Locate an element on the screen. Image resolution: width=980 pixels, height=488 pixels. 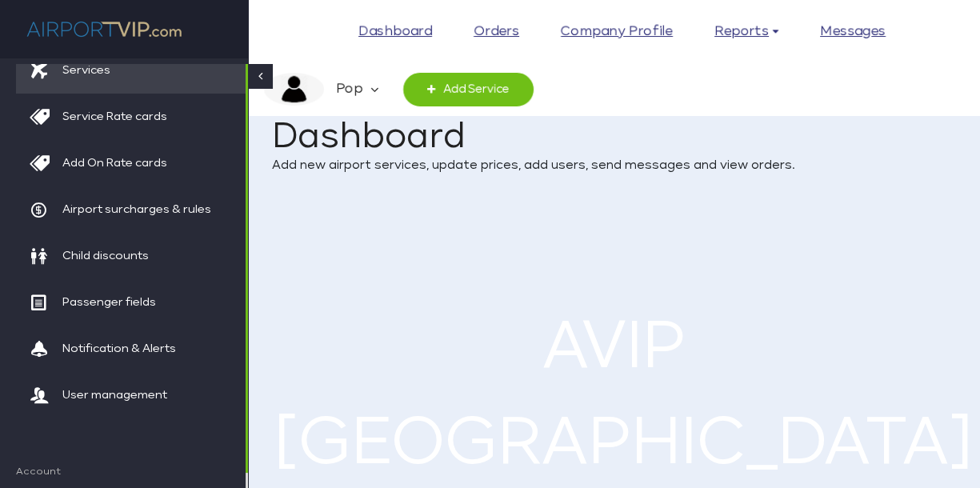
span: Passenger fields is located at coordinates (109, 302).